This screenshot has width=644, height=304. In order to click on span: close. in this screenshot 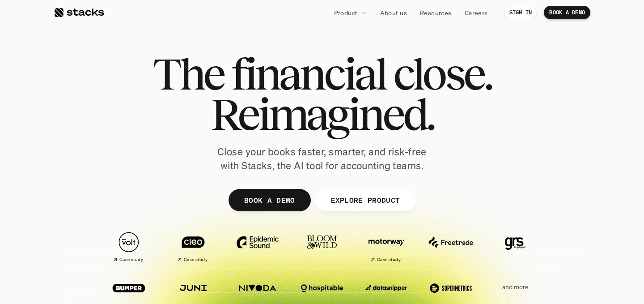, I will do `click(442, 74)`.